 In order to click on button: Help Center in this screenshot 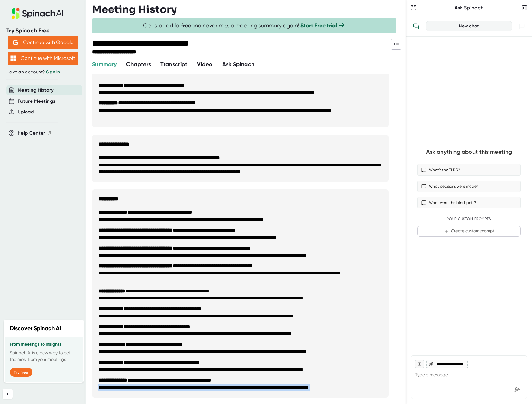, I will do `click(34, 133)`.